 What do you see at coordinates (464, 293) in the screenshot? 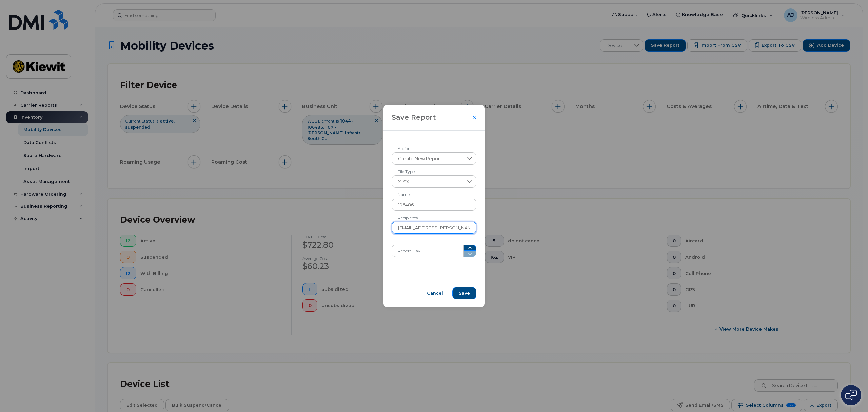
I see `button: Save` at bounding box center [464, 293].